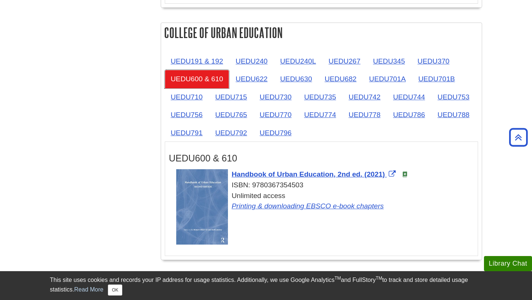  What do you see at coordinates (197, 61) in the screenshot?
I see `a: UEDU191 & 192` at bounding box center [197, 61].